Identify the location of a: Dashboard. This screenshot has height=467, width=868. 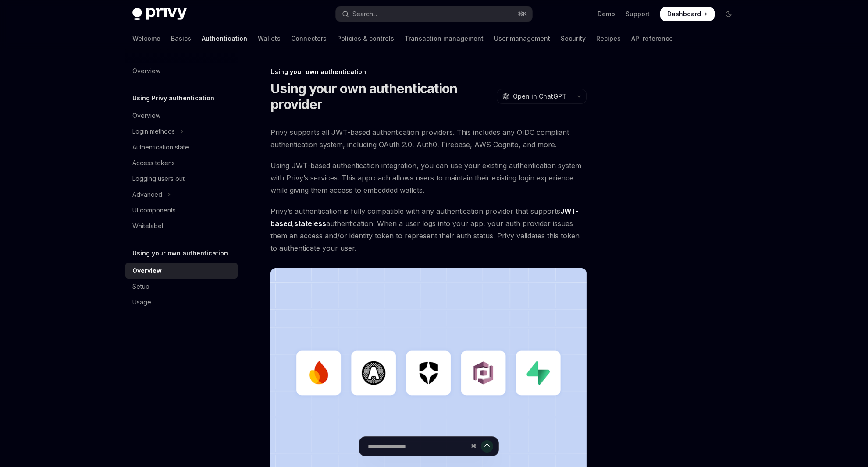
(688, 14).